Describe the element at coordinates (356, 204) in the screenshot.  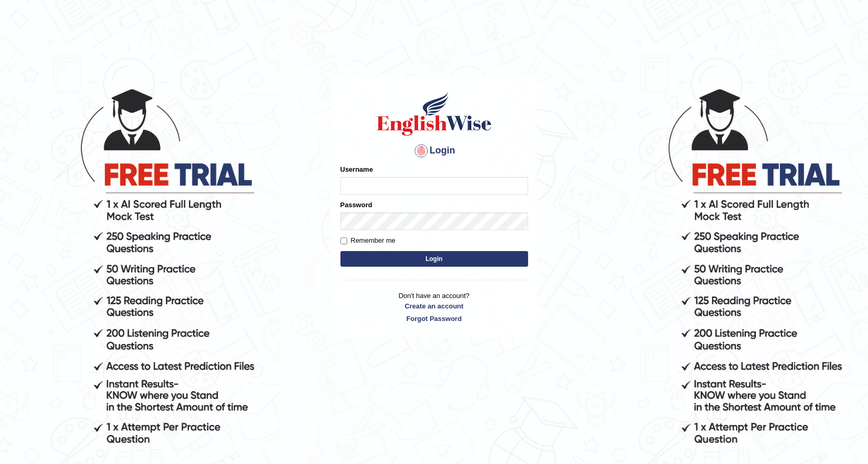
I see `label: Password` at that location.